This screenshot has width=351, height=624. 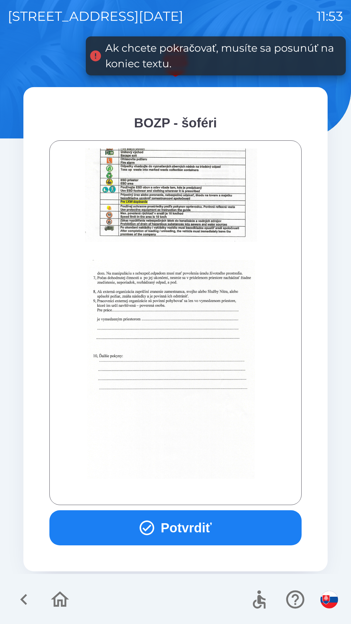 I want to click on button: Potvrdiť, so click(x=176, y=528).